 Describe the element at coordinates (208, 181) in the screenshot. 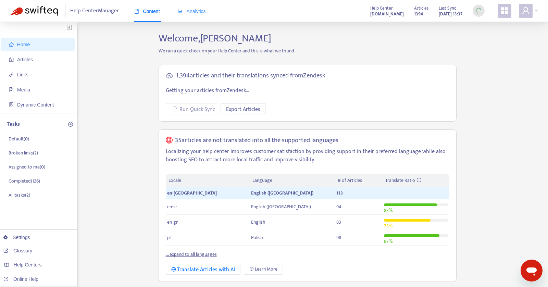

I see `th: Locale` at that location.